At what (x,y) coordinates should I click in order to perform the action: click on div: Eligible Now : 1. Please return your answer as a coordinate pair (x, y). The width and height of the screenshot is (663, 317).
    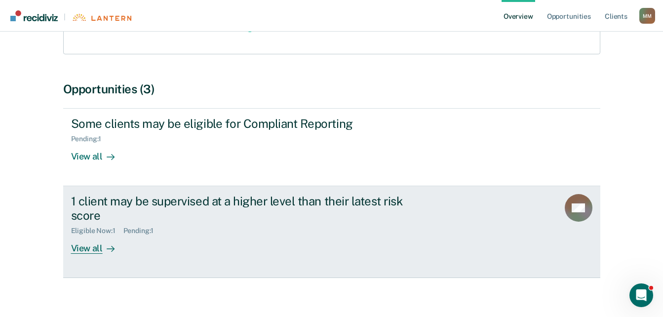
    Looking at the image, I should click on (97, 230).